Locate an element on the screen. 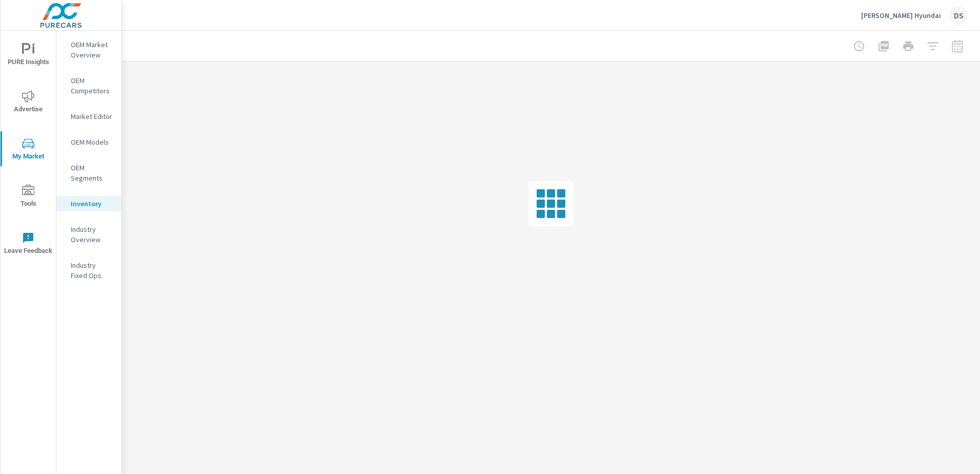  p: Market Editor is located at coordinates (92, 116).